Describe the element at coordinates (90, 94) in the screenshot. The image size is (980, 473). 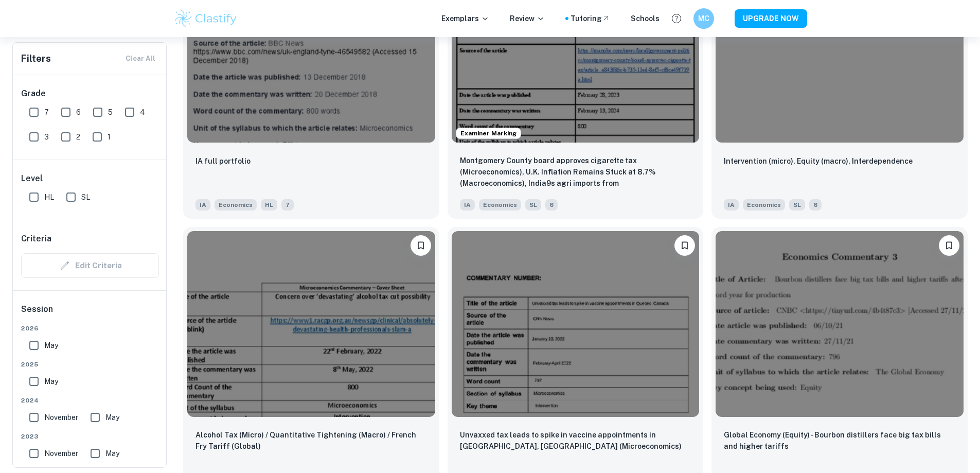
I see `h6: Grade` at that location.